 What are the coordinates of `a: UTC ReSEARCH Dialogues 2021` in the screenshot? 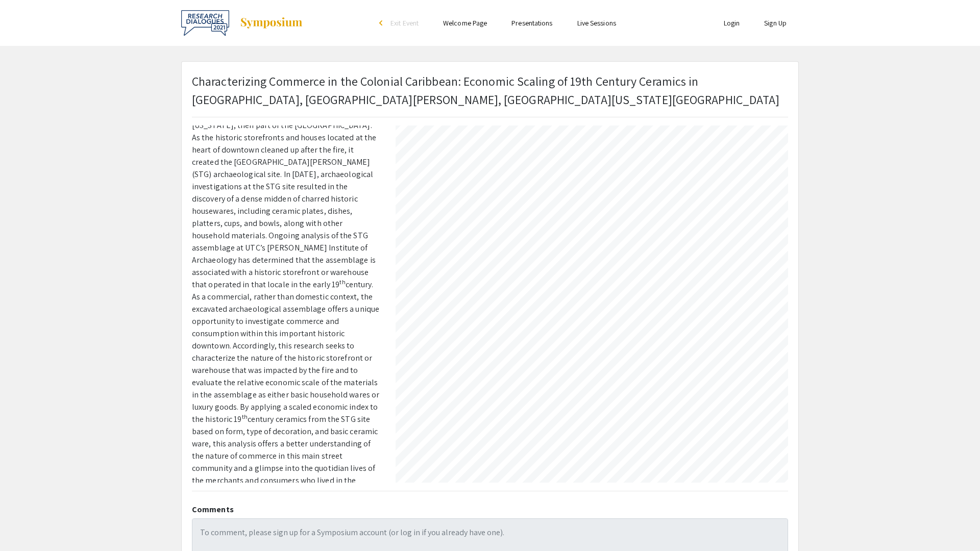 It's located at (242, 23).